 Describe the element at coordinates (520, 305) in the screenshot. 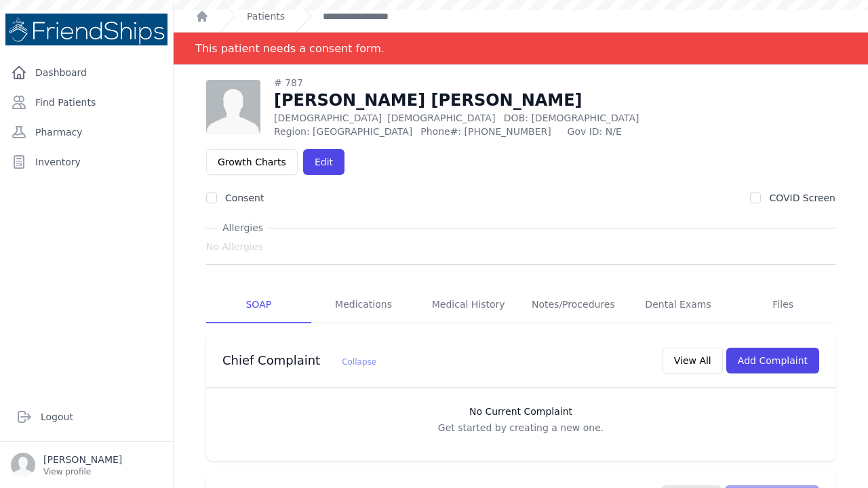

I see `nav: Tabs` at that location.